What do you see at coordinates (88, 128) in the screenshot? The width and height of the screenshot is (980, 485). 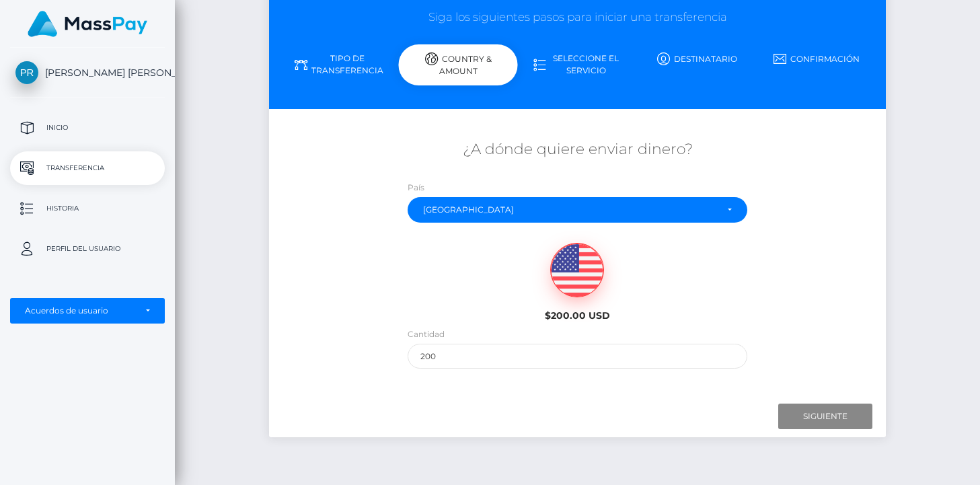 I see `a: Inicio` at bounding box center [88, 128].